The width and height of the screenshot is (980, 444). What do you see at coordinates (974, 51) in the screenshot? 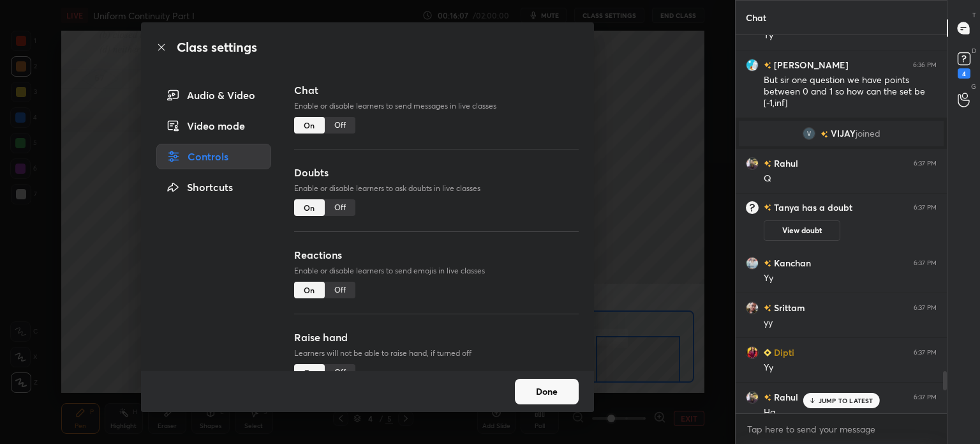
I see `p: D` at bounding box center [974, 51].